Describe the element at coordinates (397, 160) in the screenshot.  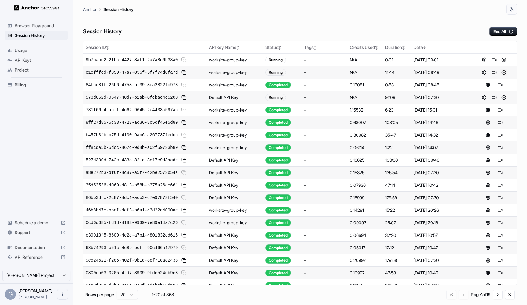
I see `div: 103:30` at that location.